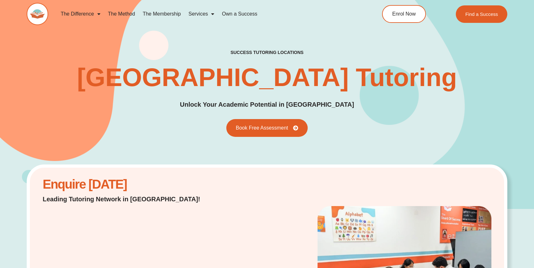 Image resolution: width=534 pixels, height=268 pixels. What do you see at coordinates (162, 14) in the screenshot?
I see `a: The Membership` at bounding box center [162, 14].